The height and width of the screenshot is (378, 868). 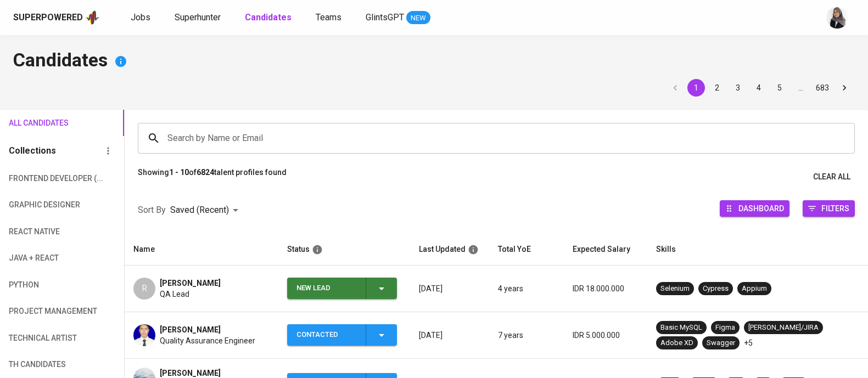 I want to click on span: Clear All, so click(x=832, y=176).